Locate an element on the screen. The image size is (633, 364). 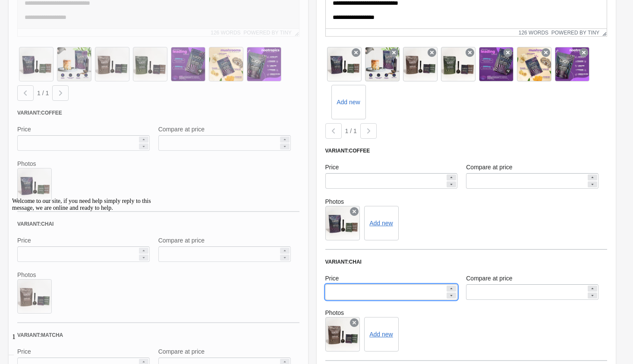
a: Powered by Tiny is located at coordinates (576, 33).